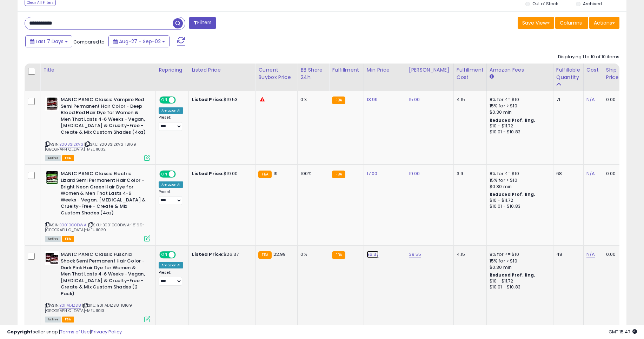 The width and height of the screenshot is (644, 339). What do you see at coordinates (221, 255) in the screenshot?
I see `div: $26.37` at bounding box center [221, 255].